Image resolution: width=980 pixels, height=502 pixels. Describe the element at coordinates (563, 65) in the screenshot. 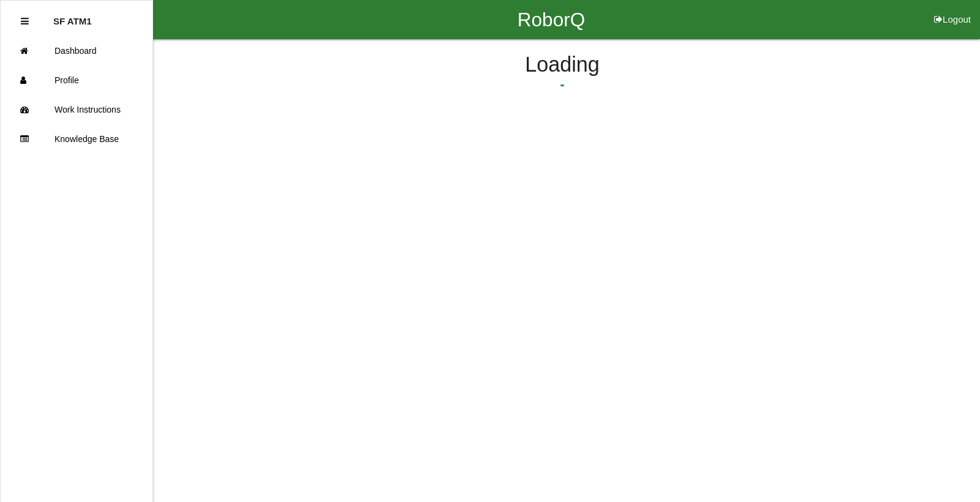

I see `h4: Loading` at that location.